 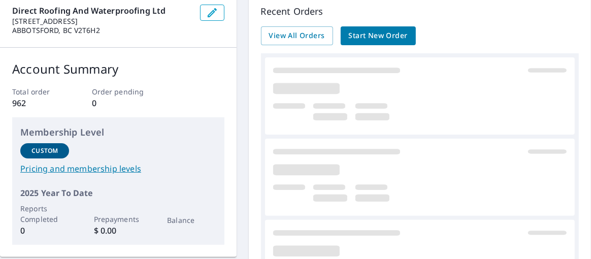 I want to click on p: Account Summary, so click(x=118, y=69).